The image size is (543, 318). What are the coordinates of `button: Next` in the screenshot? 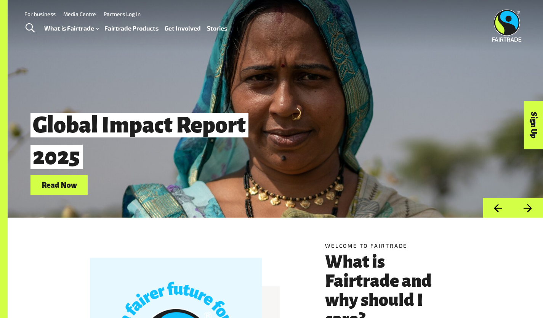 It's located at (528, 207).